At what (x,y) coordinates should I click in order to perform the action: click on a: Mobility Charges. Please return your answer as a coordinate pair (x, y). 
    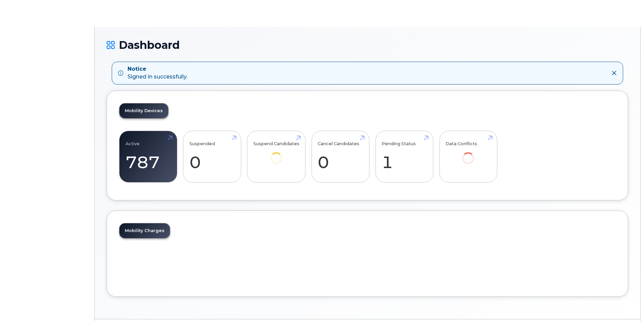
    Looking at the image, I should click on (145, 230).